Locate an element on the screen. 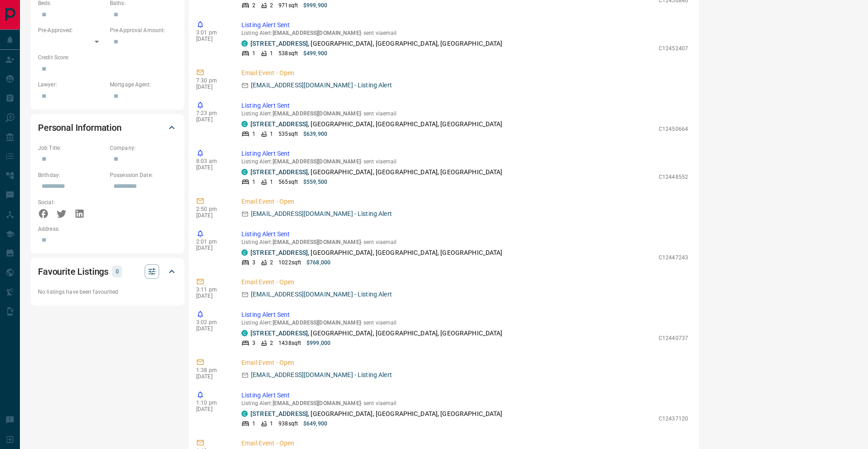 The width and height of the screenshot is (868, 449). p: C12437120 is located at coordinates (673, 418).